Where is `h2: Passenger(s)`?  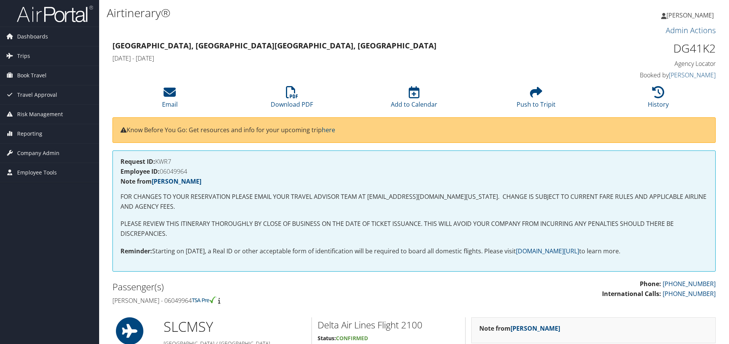
h2: Passenger(s) is located at coordinates (261, 287).